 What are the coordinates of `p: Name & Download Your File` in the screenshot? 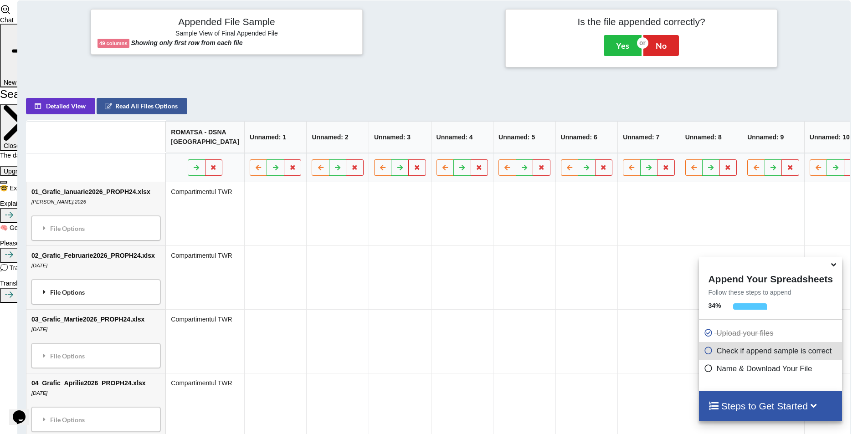 It's located at (771, 369).